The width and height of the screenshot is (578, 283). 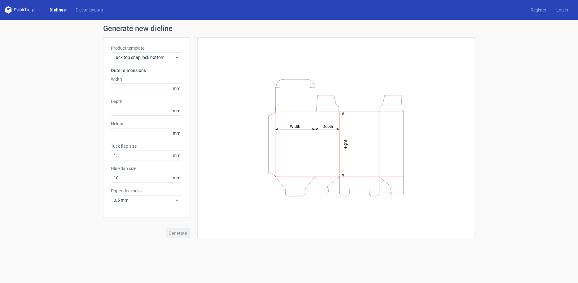 What do you see at coordinates (147, 79) in the screenshot?
I see `label: Width` at bounding box center [147, 79].